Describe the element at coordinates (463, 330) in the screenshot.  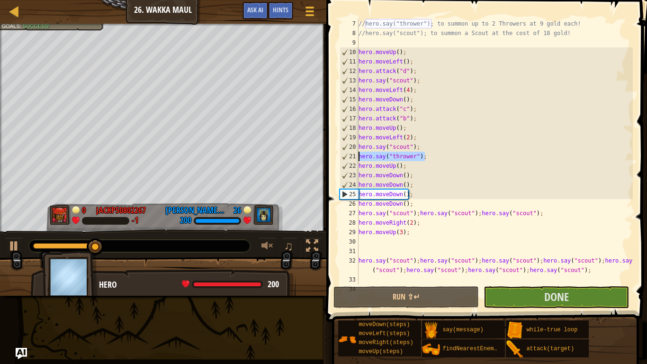
I see `span: say(message)` at that location.